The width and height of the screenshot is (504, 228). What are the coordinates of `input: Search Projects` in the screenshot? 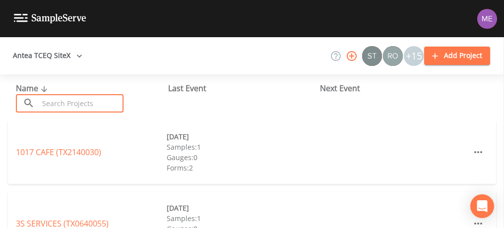 It's located at (81, 103).